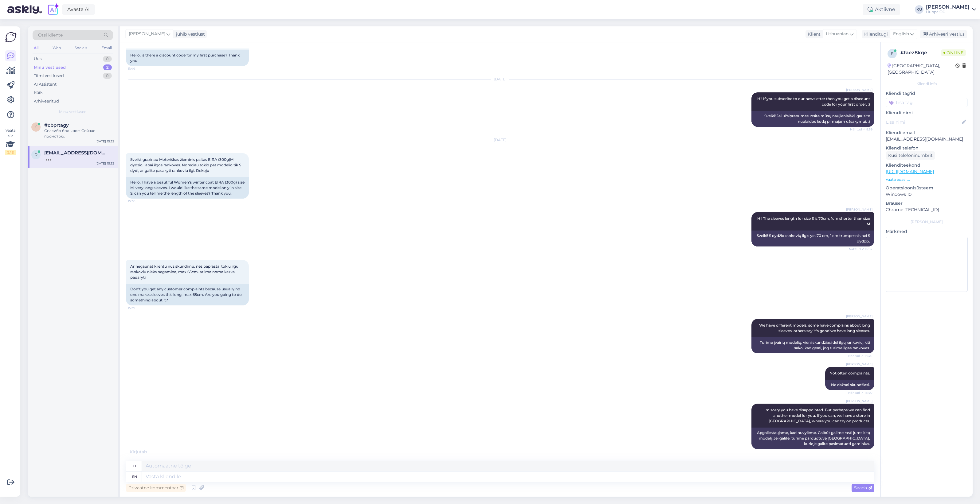 Image resolution: width=980 pixels, height=504 pixels. I want to click on div: Kõik, so click(38, 93).